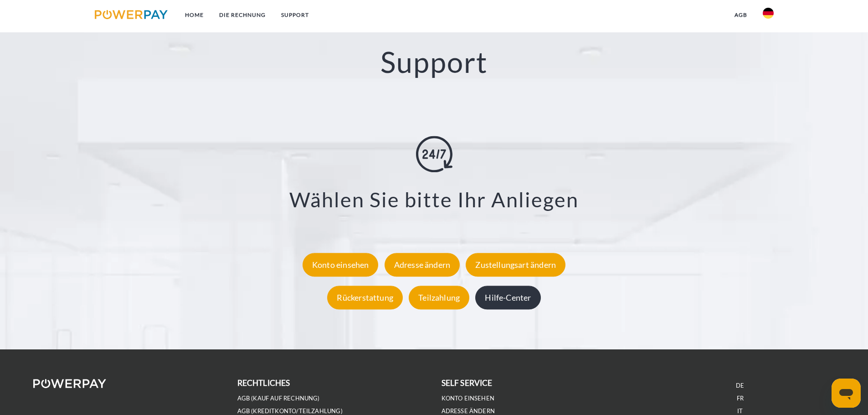 This screenshot has width=868, height=415. I want to click on a: Zustellungsart ändern, so click(515, 265).